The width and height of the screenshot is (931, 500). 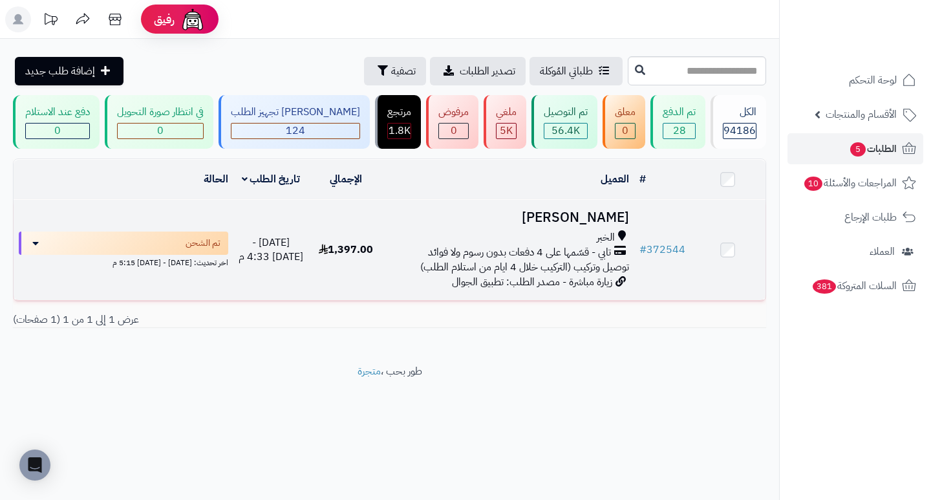 I want to click on span: طلبات الإرجاع, so click(x=871, y=217).